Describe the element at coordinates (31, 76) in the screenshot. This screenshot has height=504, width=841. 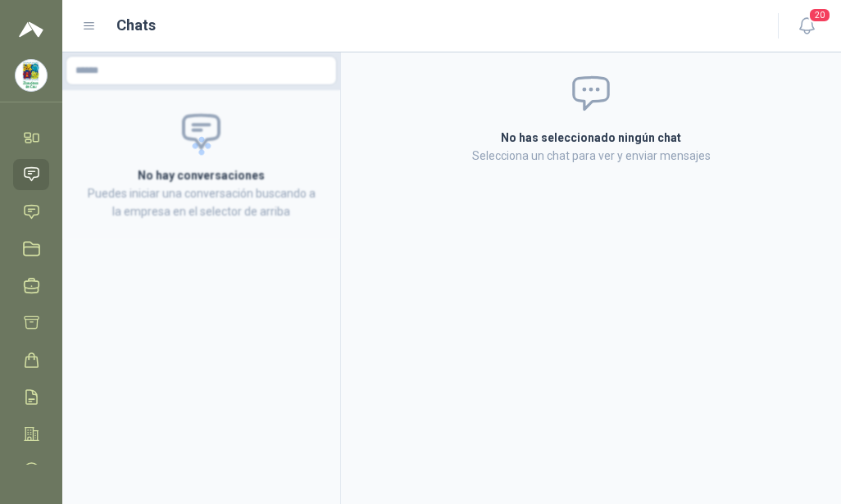
I see `img: Company Logo` at that location.